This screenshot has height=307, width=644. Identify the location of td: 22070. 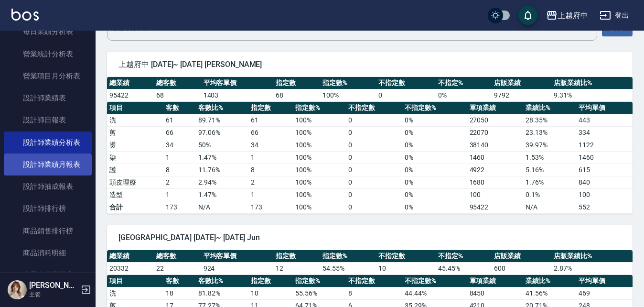
(495, 132).